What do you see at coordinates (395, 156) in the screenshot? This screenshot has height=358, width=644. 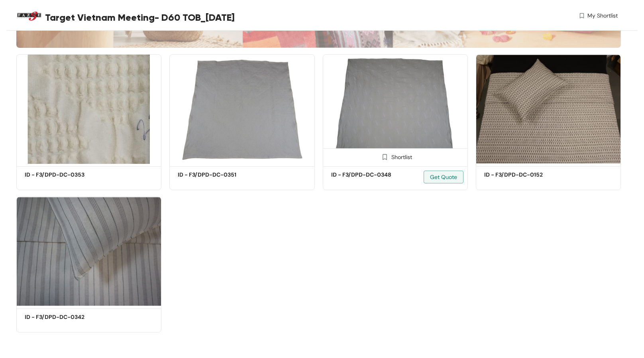 I see `div: Shortlist` at bounding box center [395, 156].